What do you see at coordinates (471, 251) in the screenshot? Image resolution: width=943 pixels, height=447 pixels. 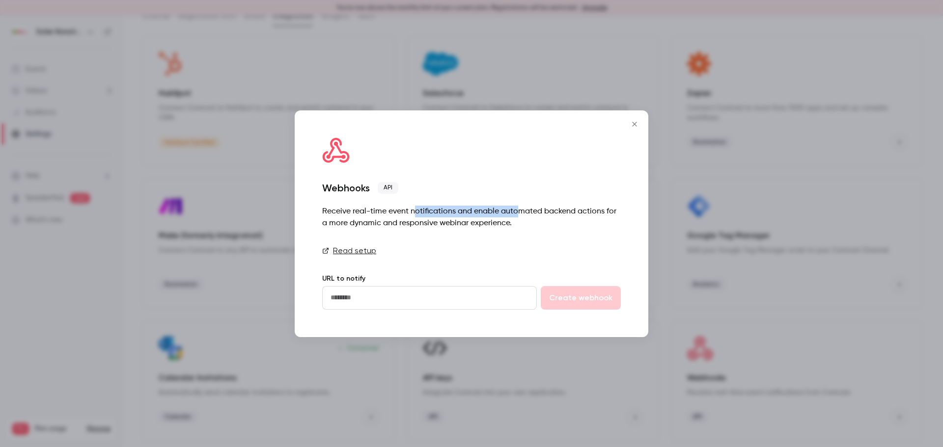 I see `a: Read setup` at bounding box center [471, 251].